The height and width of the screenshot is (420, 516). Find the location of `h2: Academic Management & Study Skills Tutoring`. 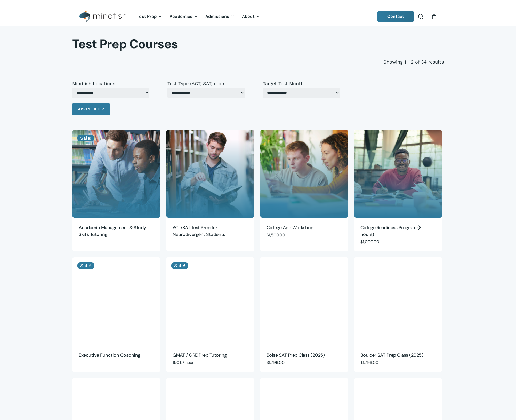

h2: Academic Management & Study Skills Tutoring is located at coordinates (117, 231).